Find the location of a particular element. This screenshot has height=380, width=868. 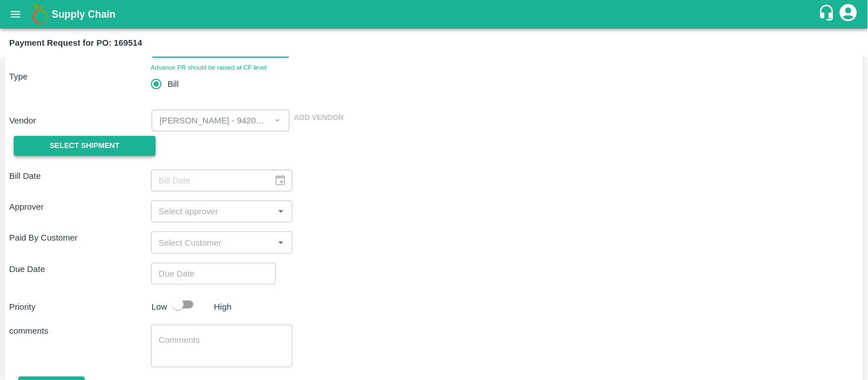

div: customer-support is located at coordinates (828, 14).